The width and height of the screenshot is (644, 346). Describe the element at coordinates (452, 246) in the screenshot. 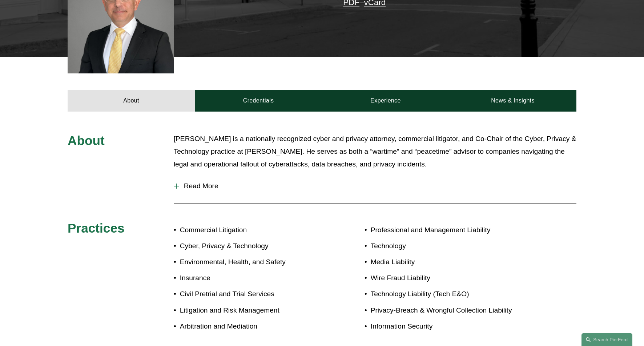

I see `p: Technology` at that location.